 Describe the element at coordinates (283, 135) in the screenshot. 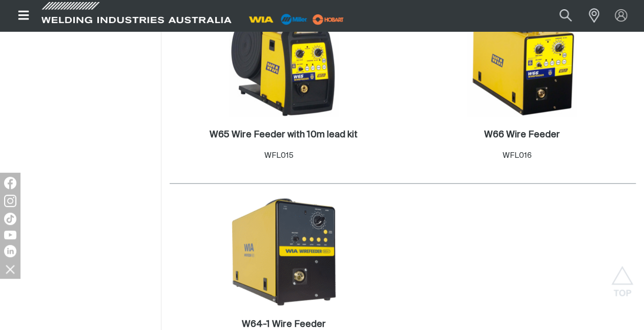

I see `h2: W65 Wire Feeder with 10m lead kit` at that location.